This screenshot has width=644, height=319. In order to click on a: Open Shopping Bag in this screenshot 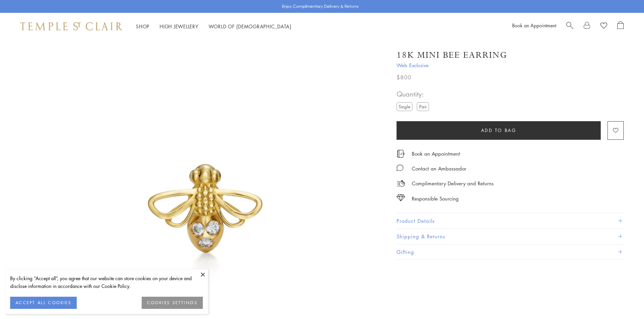, I will do `click(620, 27)`.